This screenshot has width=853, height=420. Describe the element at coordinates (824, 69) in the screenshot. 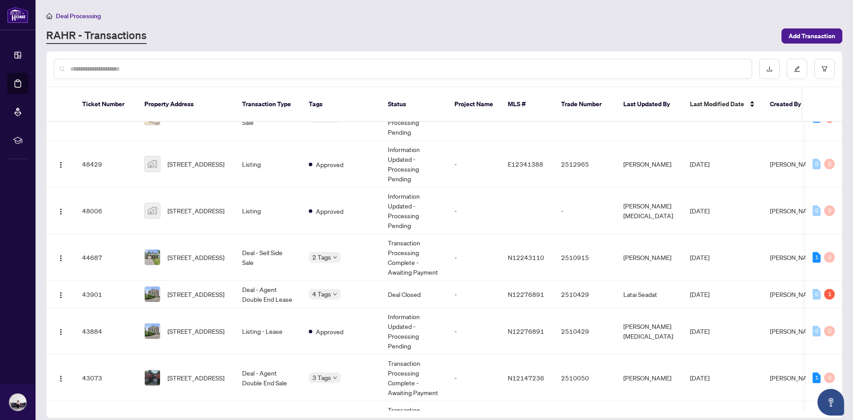

I see `span: filter` at that location.